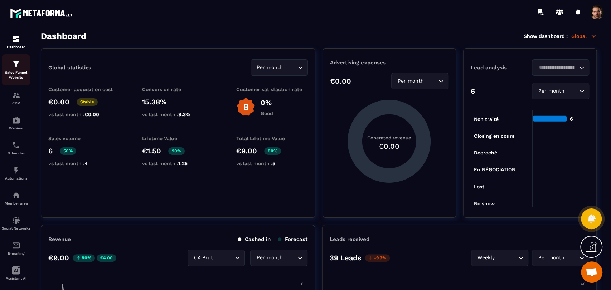 The width and height of the screenshot is (611, 290). What do you see at coordinates (16, 223) in the screenshot?
I see `a: social-networksocial-networkSocial Networks` at bounding box center [16, 223].